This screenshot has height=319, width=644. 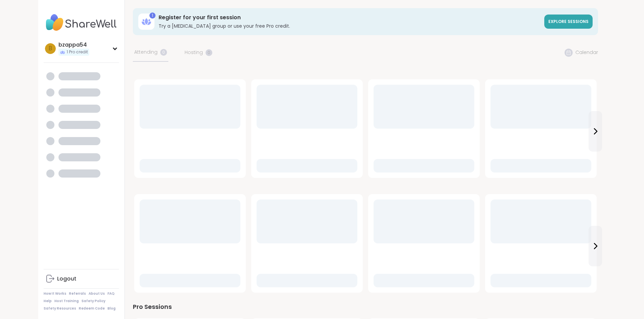 I want to click on div: Pro Sessions, so click(x=366, y=307).